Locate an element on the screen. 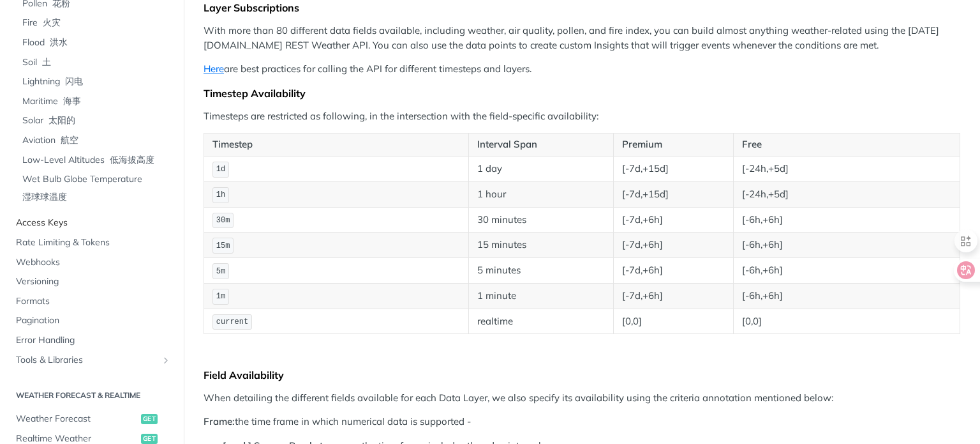  span: 30m is located at coordinates (224, 220).